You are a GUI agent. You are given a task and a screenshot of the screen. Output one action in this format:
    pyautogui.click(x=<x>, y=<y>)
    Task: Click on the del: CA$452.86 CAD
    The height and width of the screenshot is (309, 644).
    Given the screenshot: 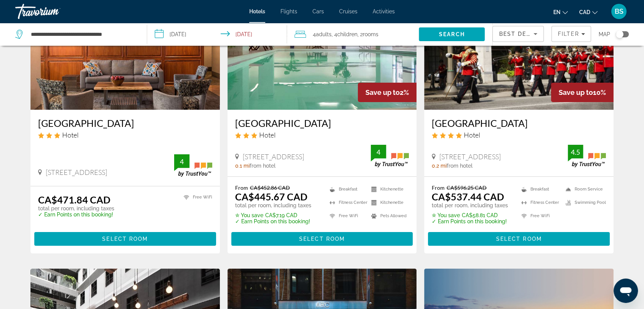 What is the action you would take?
    pyautogui.click(x=270, y=187)
    